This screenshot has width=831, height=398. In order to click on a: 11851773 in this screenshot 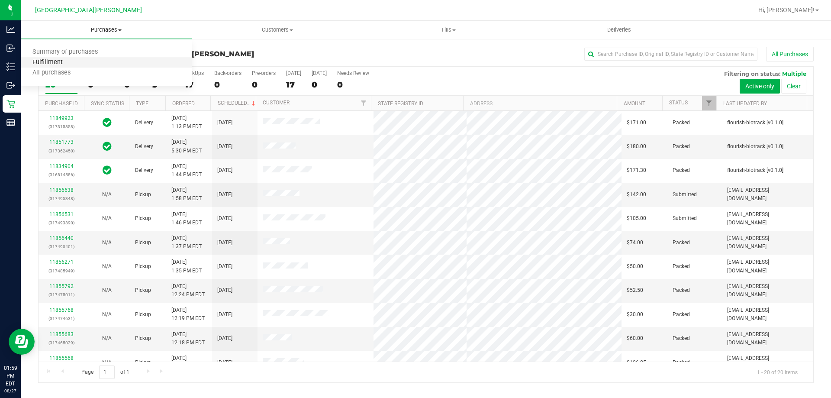, I will do `click(61, 142)`.